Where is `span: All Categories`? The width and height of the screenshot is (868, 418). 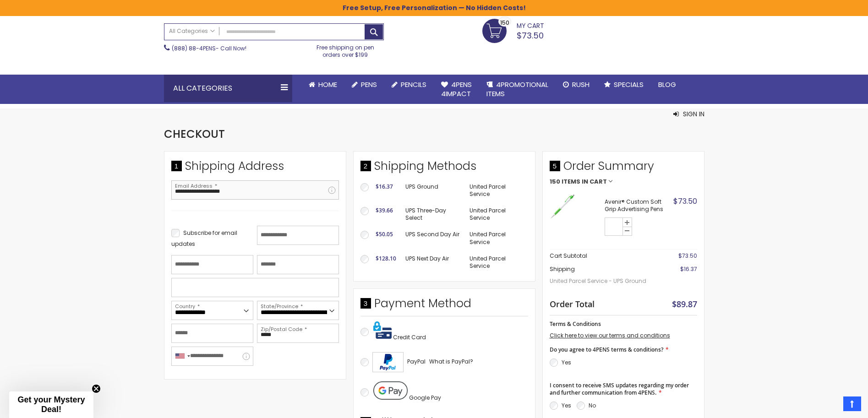 span: All Categories is located at coordinates (192, 31).